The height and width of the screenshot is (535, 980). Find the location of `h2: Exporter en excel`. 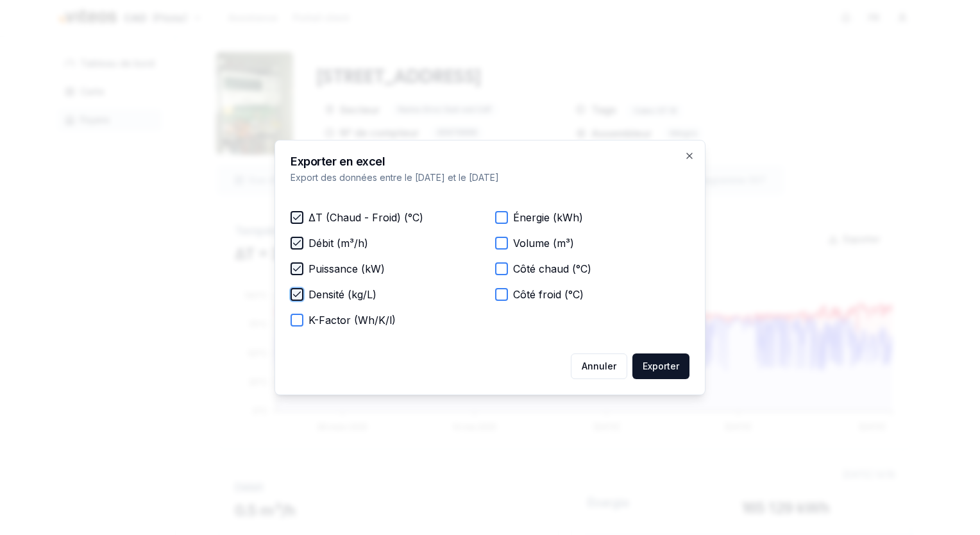

h2: Exporter en excel is located at coordinates (490, 162).